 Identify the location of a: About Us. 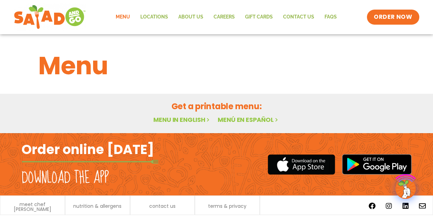
(191, 17).